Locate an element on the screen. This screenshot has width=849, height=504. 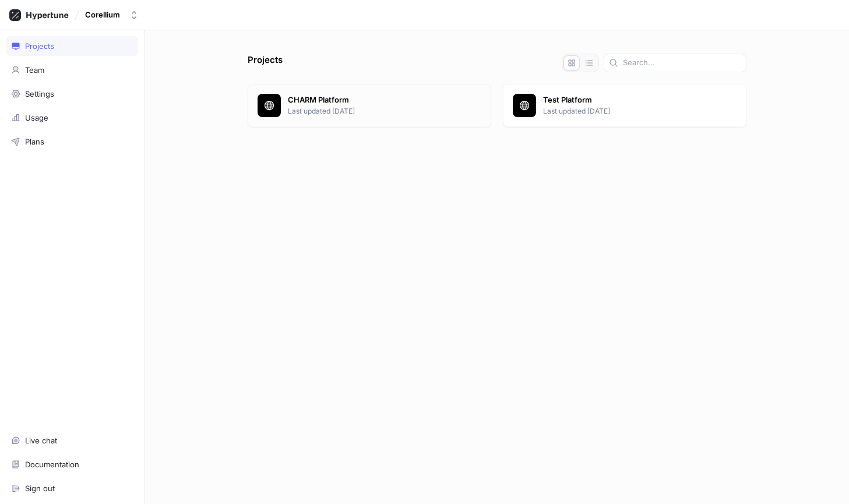
div: Usage is located at coordinates (37, 117).